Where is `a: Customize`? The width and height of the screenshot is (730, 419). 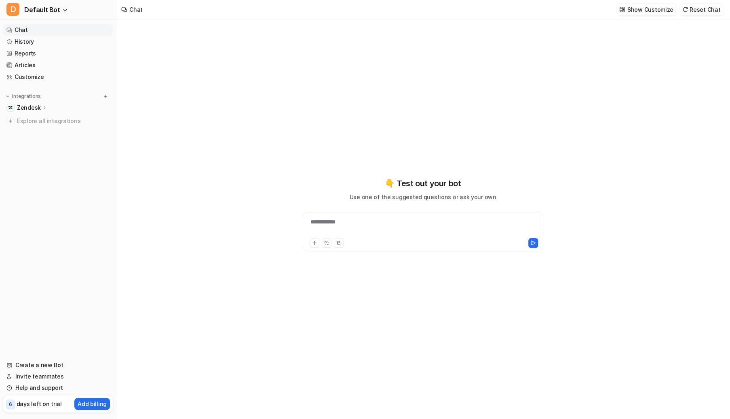 a: Customize is located at coordinates (58, 77).